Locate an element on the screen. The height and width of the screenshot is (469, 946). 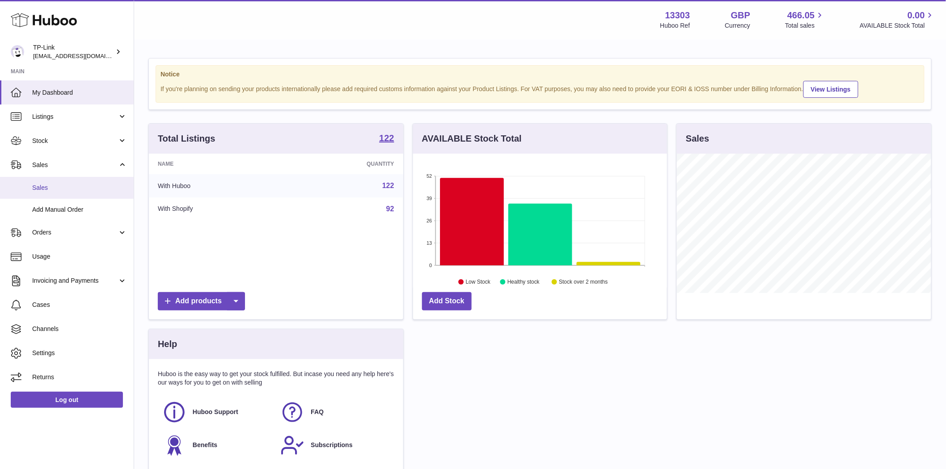
span: Listings is located at coordinates (75, 117).